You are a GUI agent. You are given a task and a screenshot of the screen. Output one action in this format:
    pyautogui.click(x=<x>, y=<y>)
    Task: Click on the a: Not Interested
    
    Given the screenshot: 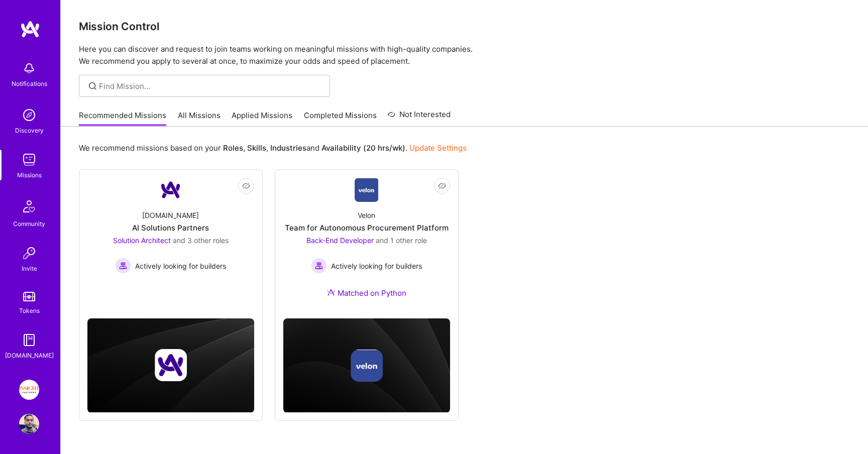 What is the action you would take?
    pyautogui.click(x=418, y=117)
    